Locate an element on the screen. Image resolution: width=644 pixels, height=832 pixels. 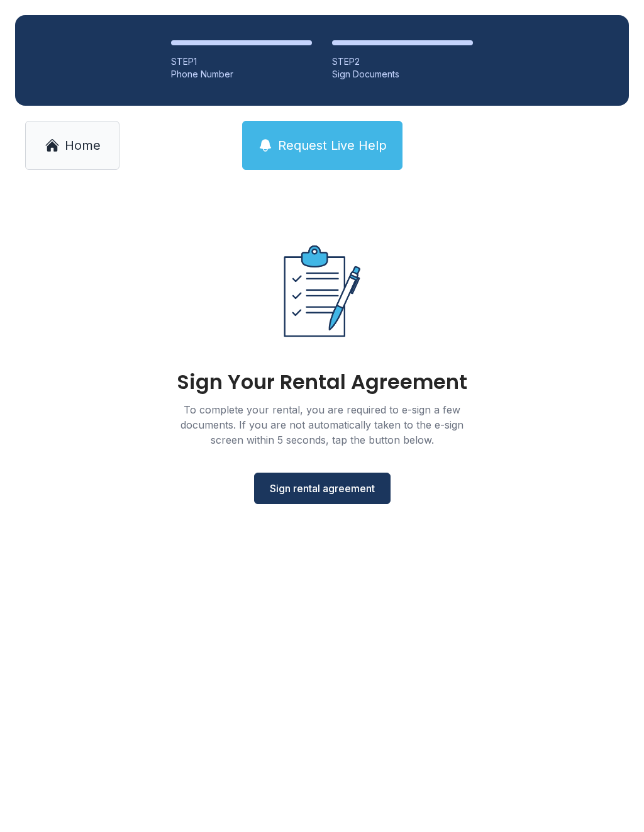
span: Sign rental agreement is located at coordinates (322, 488).